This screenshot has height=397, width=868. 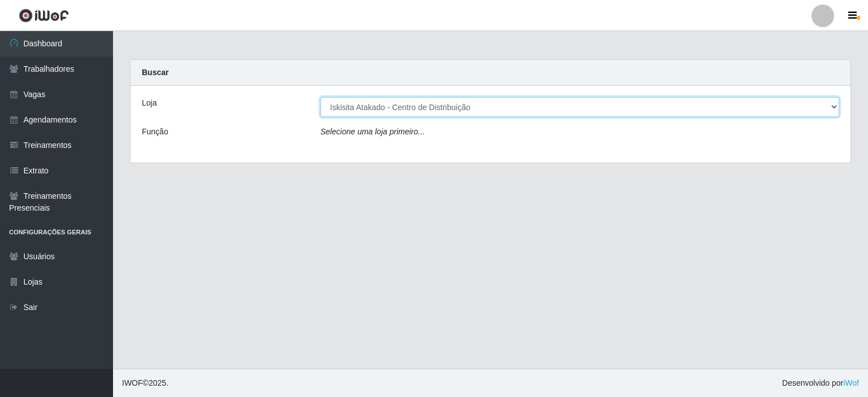 I want to click on img: CoreUI Logo, so click(x=44, y=16).